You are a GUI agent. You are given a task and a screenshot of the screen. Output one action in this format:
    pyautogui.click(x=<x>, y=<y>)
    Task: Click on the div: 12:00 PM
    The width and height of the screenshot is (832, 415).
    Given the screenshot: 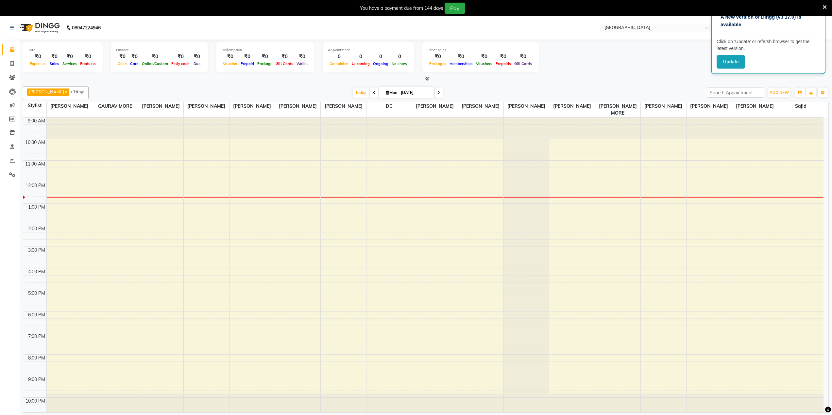 What is the action you would take?
    pyautogui.click(x=35, y=186)
    